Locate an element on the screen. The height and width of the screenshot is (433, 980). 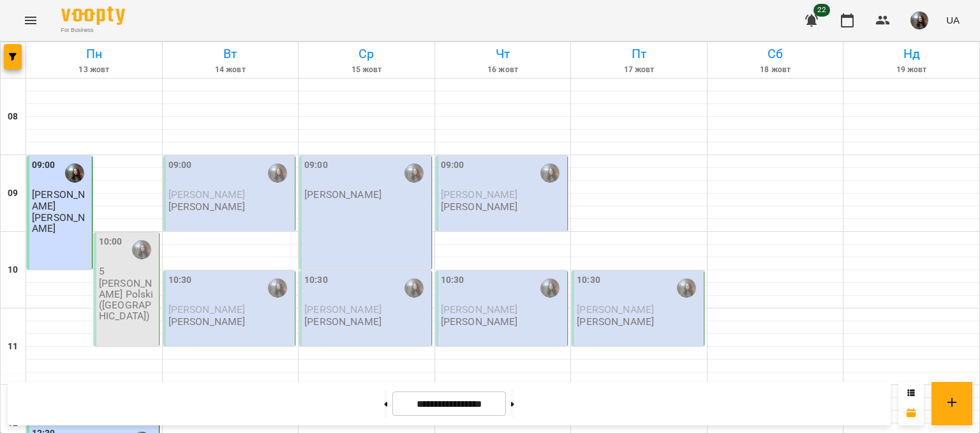
h6: Пт is located at coordinates (638, 54).